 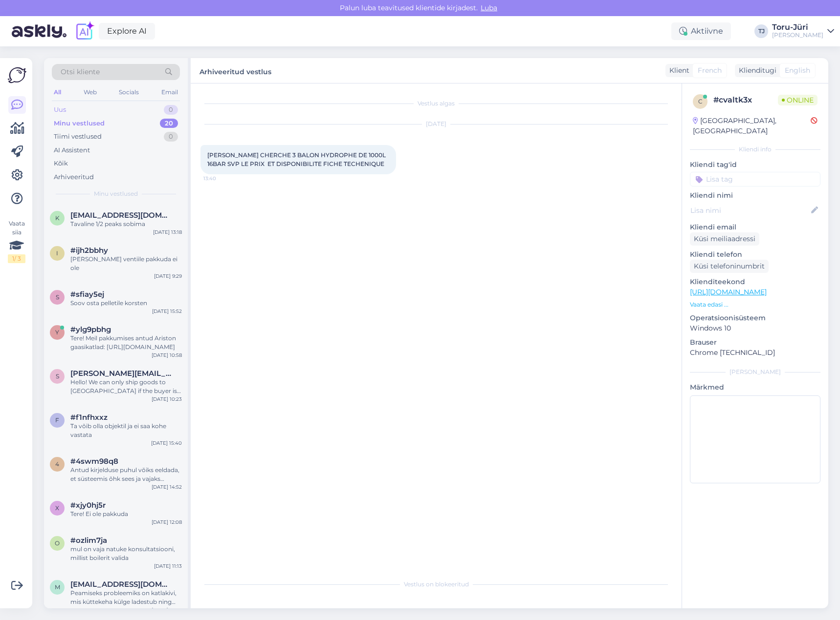 What do you see at coordinates (235, 70) in the screenshot?
I see `label: Arhiveeritud vestlus` at bounding box center [235, 70].